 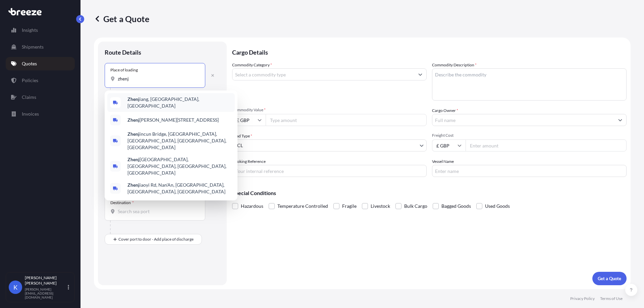 What do you see at coordinates (546, 145) in the screenshot?
I see `input: Enter amount` at bounding box center [546, 145].